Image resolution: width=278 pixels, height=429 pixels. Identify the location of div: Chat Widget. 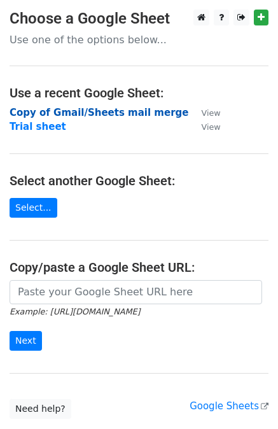
(246, 398).